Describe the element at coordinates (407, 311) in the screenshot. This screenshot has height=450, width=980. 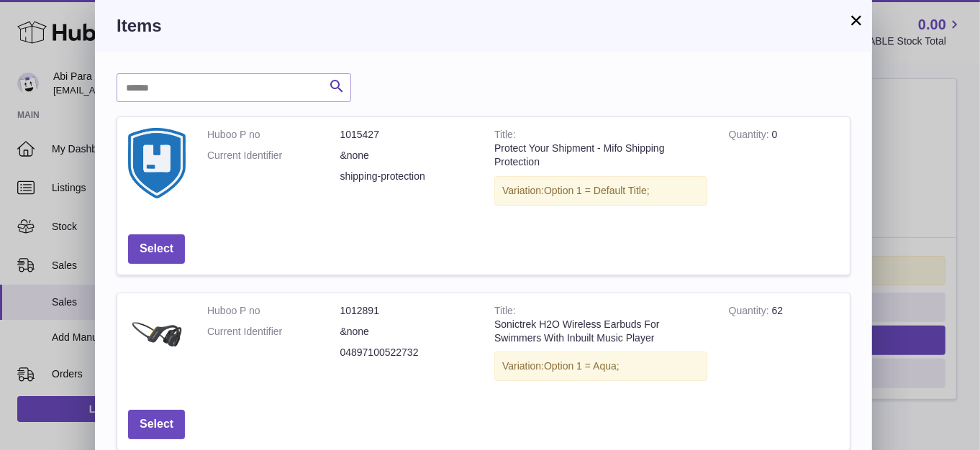
I see `dd: 1012891` at that location.